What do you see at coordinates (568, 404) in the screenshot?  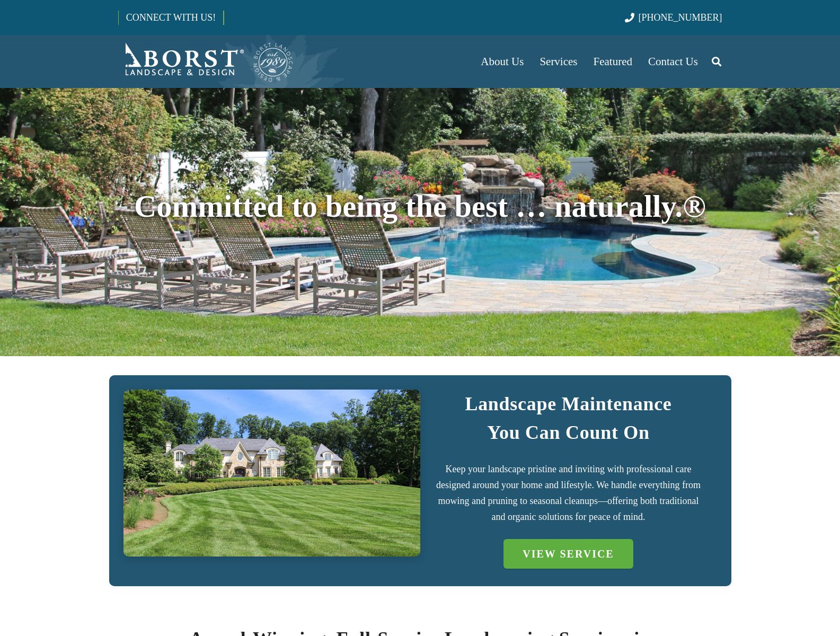 I see `strong: Landscape Maintenance` at bounding box center [568, 404].